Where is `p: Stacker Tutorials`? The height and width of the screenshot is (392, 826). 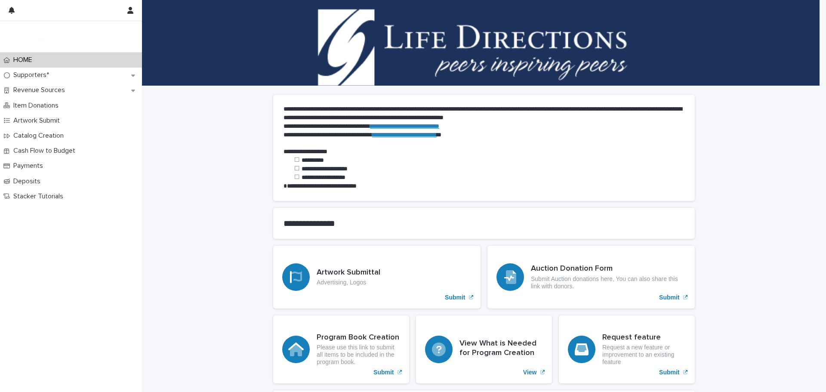 p: Stacker Tutorials is located at coordinates (40, 196).